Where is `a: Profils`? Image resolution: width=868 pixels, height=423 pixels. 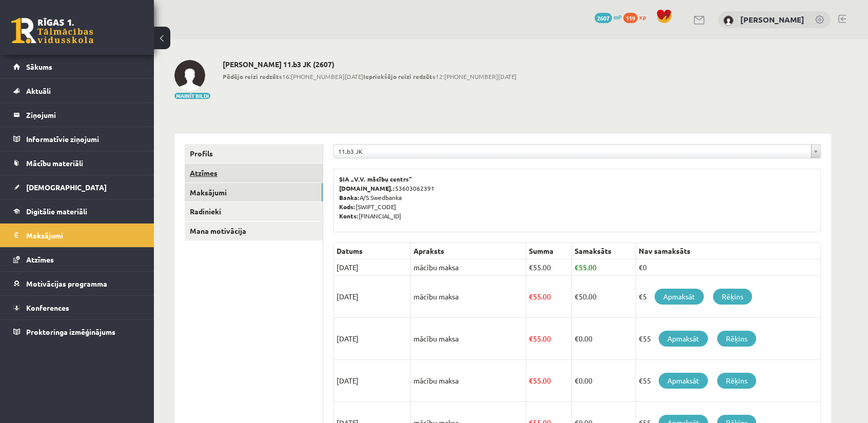
a: Profils is located at coordinates (253, 154).